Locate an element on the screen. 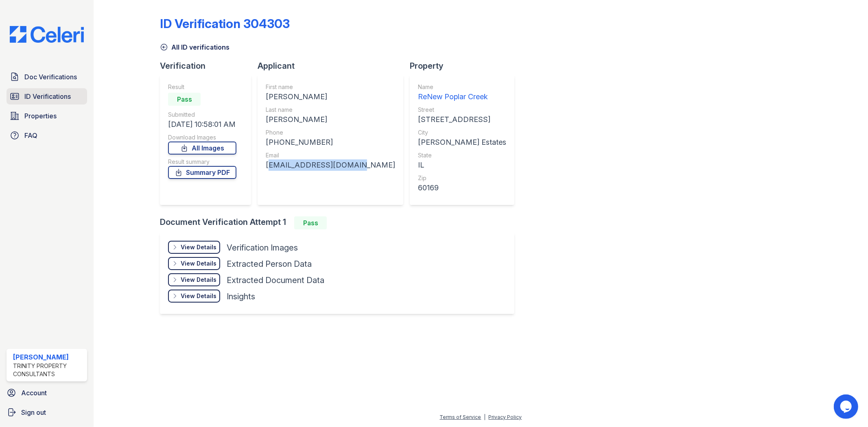  a: All ID verifications is located at coordinates (195, 47).